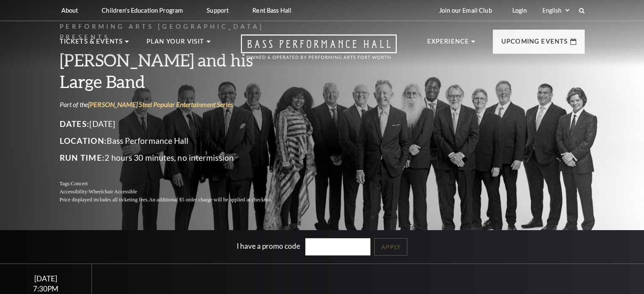 The width and height of the screenshot is (644, 294). What do you see at coordinates (535, 44) in the screenshot?
I see `p: Upcoming Events` at bounding box center [535, 44].